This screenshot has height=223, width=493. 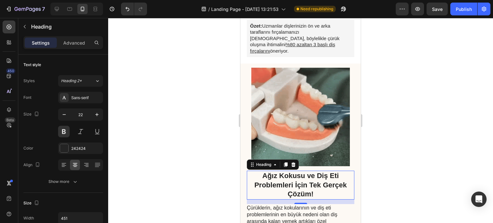 I want to click on div: 450, so click(x=11, y=71).